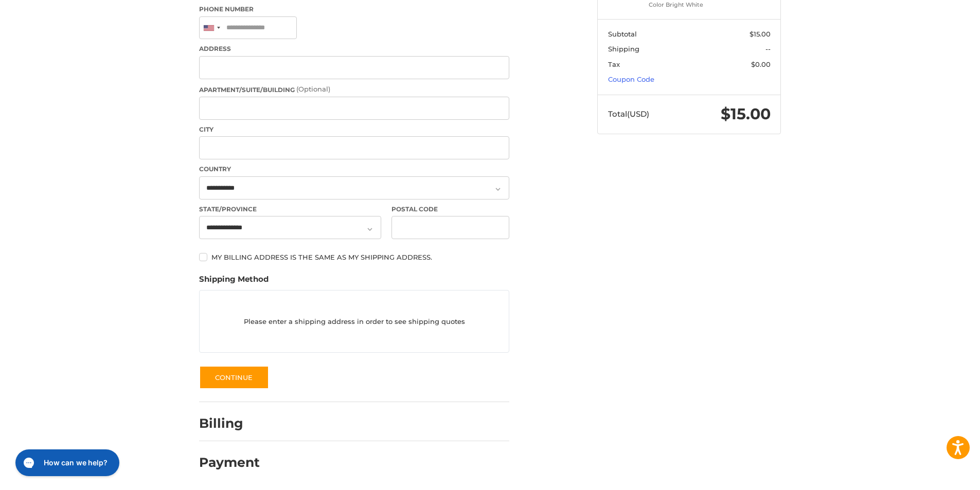  What do you see at coordinates (614, 64) in the screenshot?
I see `span: Tax` at bounding box center [614, 64].